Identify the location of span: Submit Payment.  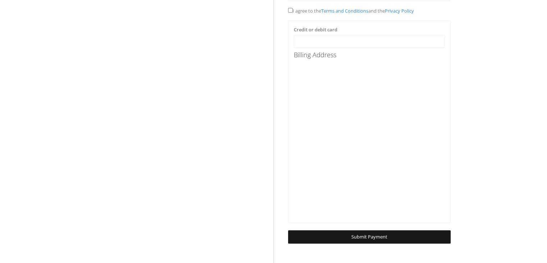
(370, 236).